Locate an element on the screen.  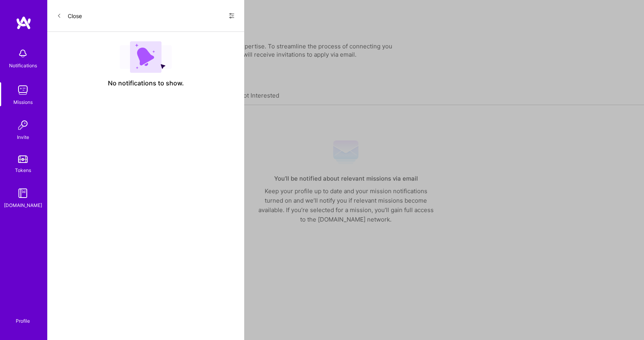
span: No notifications to show. is located at coordinates (146, 83).